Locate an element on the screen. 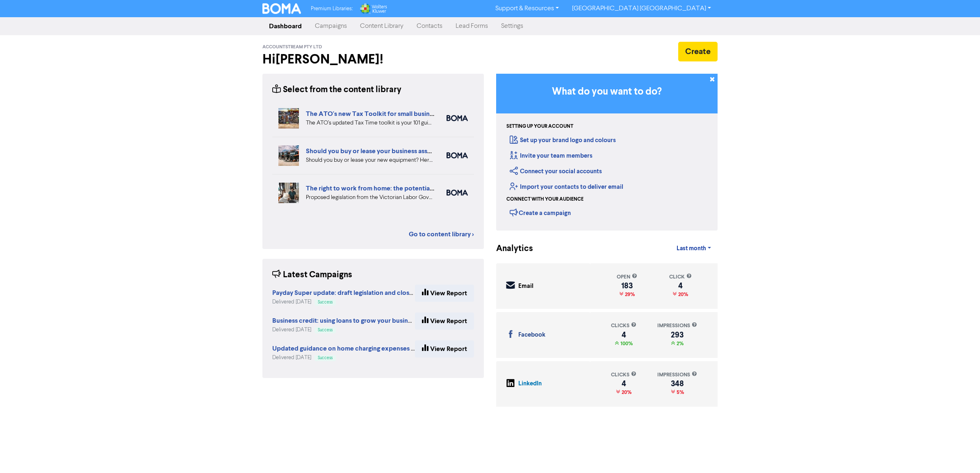  a: Invite your team members is located at coordinates (551, 156).